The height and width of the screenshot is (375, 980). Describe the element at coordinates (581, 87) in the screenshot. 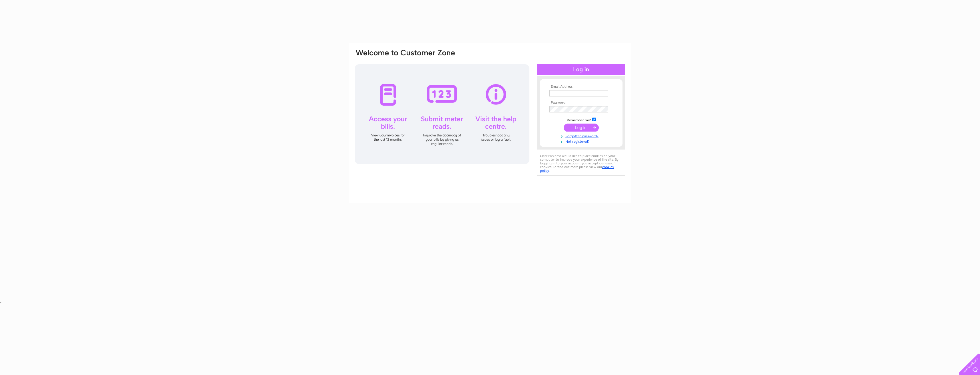

I see `th: Email Address:` at that location.